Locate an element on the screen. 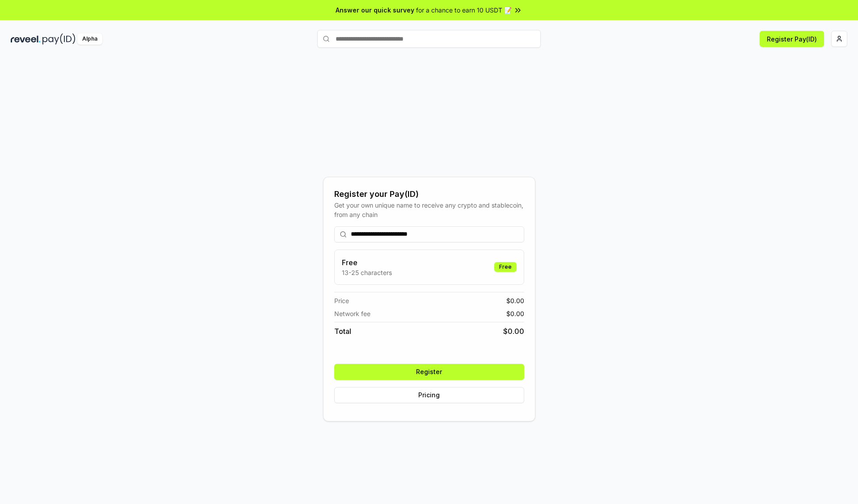  span: Answer our quick survey is located at coordinates (375, 10).